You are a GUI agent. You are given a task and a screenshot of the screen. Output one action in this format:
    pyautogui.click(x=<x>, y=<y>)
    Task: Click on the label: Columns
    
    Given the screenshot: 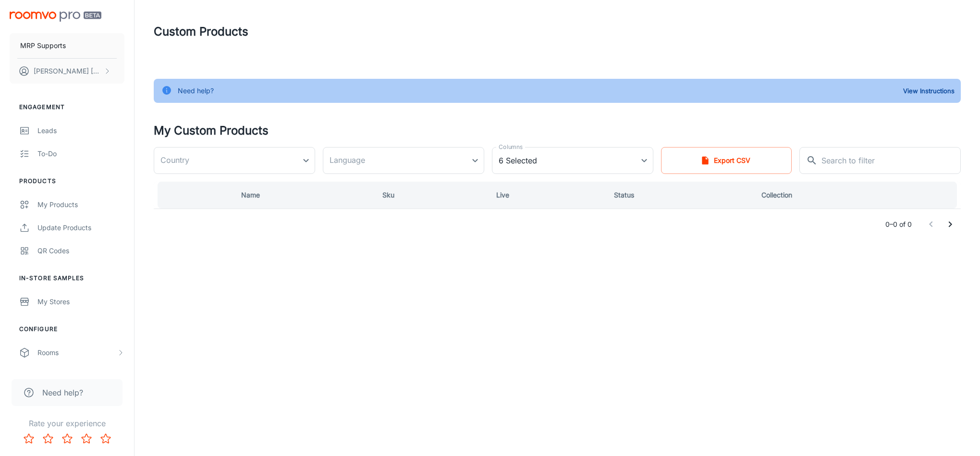 What is the action you would take?
    pyautogui.click(x=510, y=147)
    